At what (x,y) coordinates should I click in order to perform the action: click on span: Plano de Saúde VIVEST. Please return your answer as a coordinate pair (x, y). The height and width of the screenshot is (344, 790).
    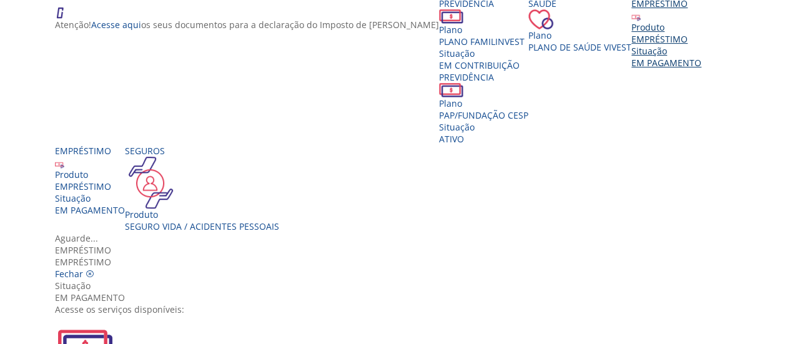
    Looking at the image, I should click on (580, 47).